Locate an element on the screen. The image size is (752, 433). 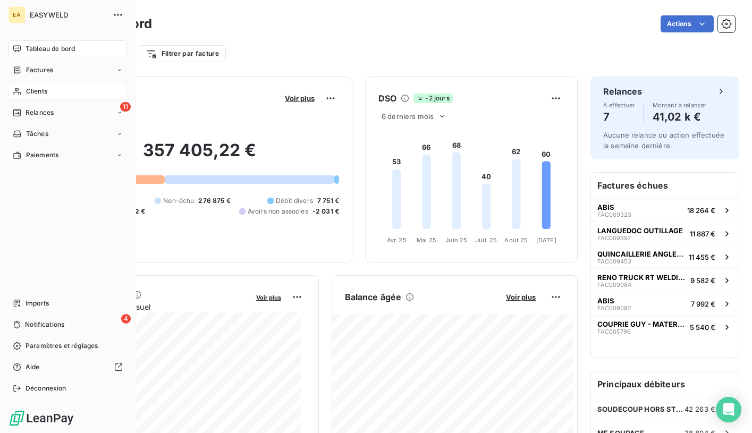
span: Montant à relancer is located at coordinates (680, 105).